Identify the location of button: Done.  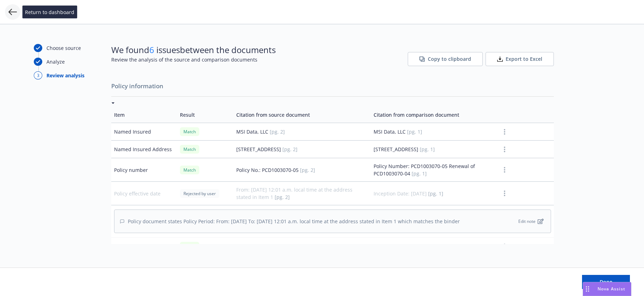
(606, 282).